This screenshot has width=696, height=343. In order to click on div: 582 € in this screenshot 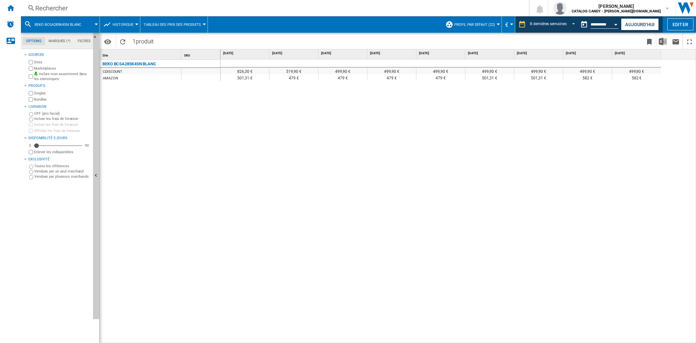, I will do `click(637, 77)`.